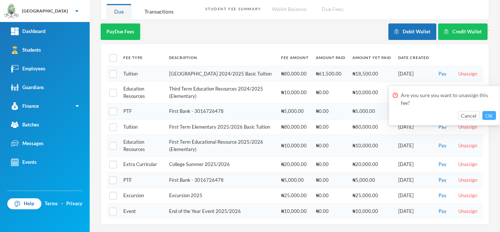 The height and width of the screenshot is (232, 500). Describe the element at coordinates (143, 196) in the screenshot. I see `td: Excursion` at that location.